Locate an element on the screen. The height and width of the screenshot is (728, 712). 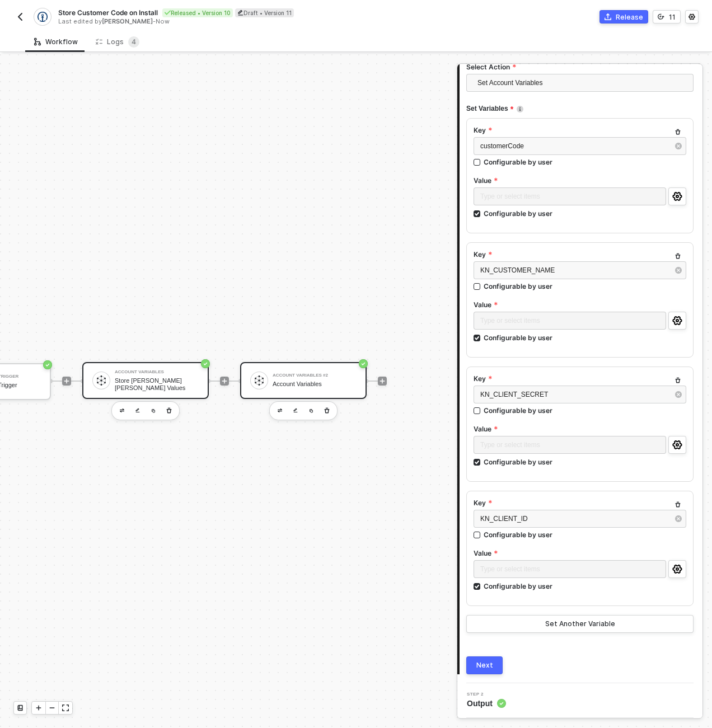
div: Release is located at coordinates (630, 17).